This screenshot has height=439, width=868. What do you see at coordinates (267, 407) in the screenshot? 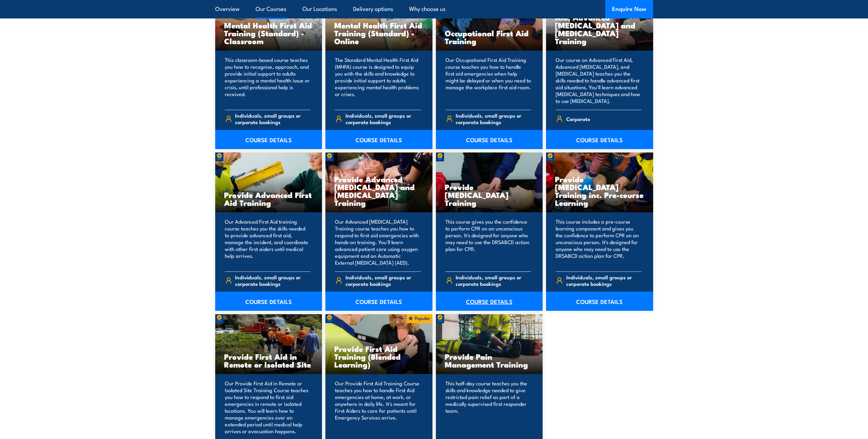
I see `p: Our Provide First Aid in Remote or Isolated Site Training Course teaches you how to respond to fi...` at bounding box center [267, 407].